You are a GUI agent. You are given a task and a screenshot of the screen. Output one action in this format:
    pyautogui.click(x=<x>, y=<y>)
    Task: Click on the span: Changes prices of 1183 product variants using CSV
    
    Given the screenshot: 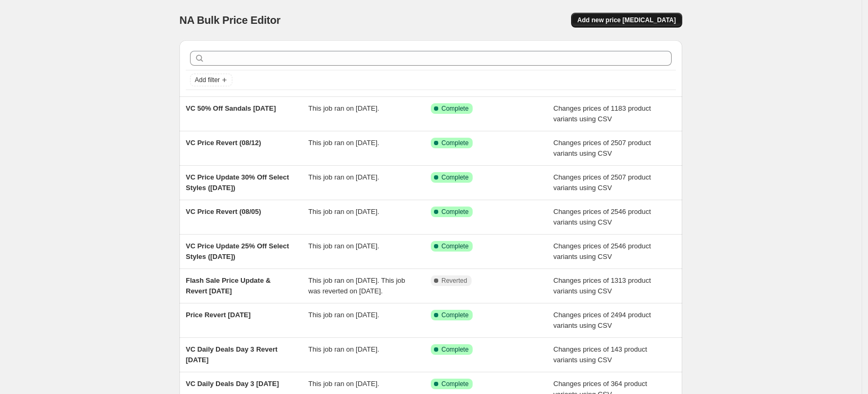 What is the action you would take?
    pyautogui.click(x=603, y=113)
    